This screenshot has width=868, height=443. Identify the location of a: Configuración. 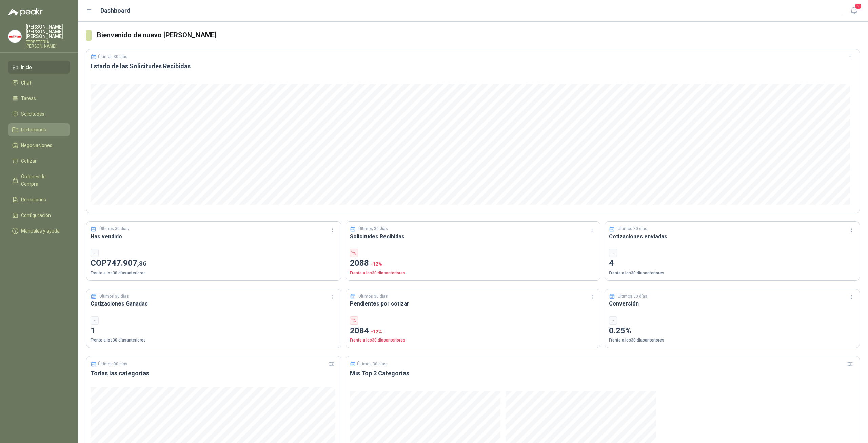
(39, 215).